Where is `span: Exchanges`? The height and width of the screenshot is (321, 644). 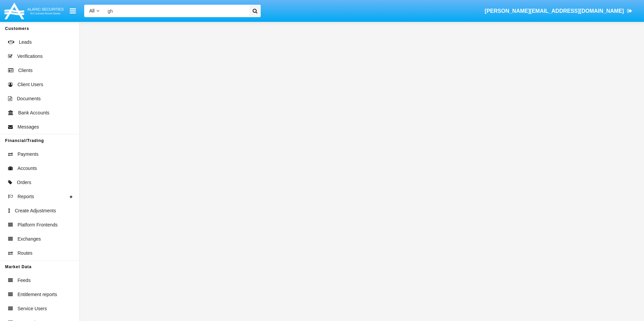 span: Exchanges is located at coordinates (29, 239).